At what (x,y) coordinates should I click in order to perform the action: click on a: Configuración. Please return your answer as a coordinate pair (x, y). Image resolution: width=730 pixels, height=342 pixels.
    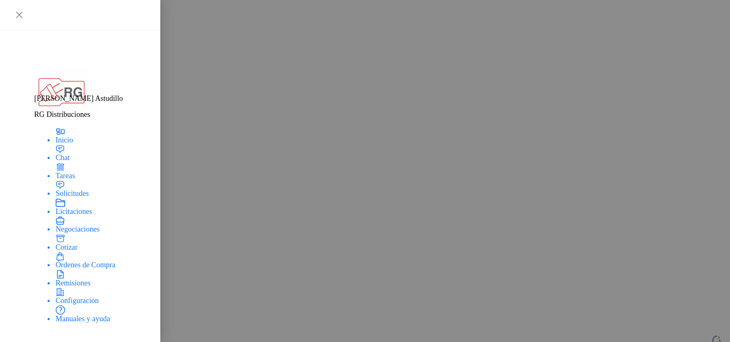
    Looking at the image, I should click on (102, 297).